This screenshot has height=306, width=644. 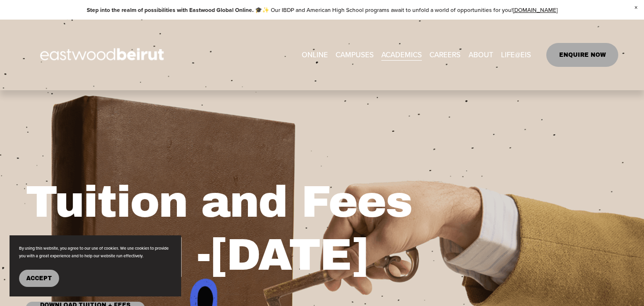 I want to click on a: ENQUIRE NOW, so click(x=582, y=55).